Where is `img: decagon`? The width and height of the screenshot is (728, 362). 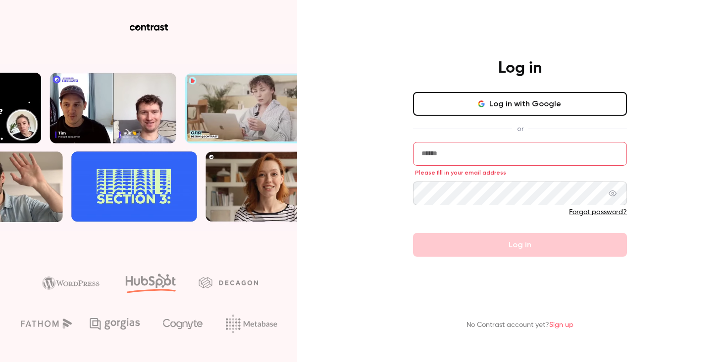
img: decagon is located at coordinates (228, 283).